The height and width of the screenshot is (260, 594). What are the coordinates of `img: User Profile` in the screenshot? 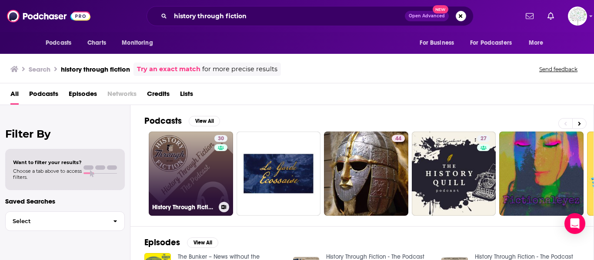 It's located at (577, 16).